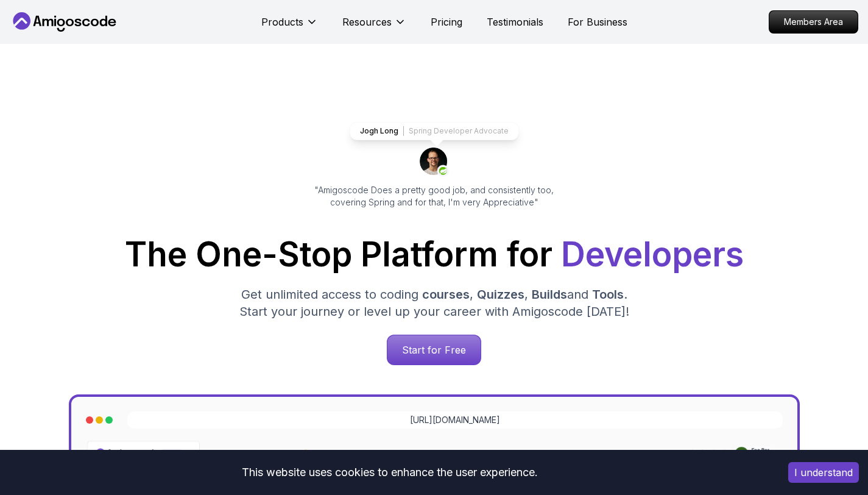 The width and height of the screenshot is (868, 495). I want to click on button: Resources, so click(374, 27).